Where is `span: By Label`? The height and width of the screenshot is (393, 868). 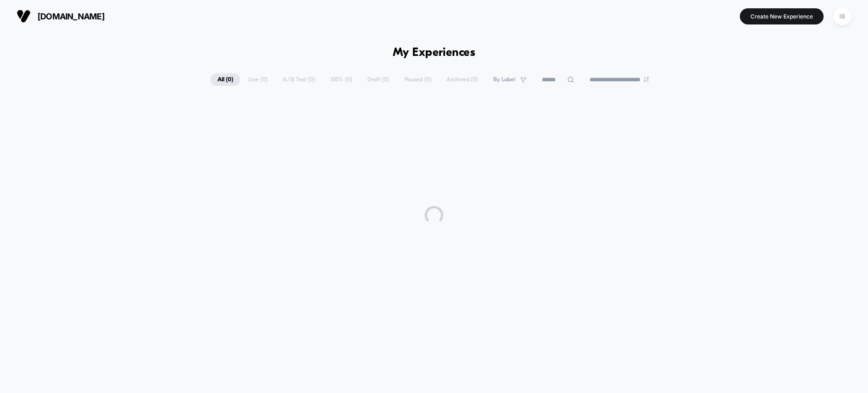
span: By Label is located at coordinates (504, 80).